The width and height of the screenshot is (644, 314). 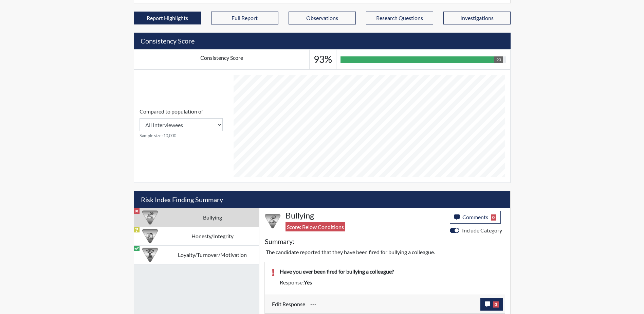 I want to click on span: yes, so click(x=308, y=282).